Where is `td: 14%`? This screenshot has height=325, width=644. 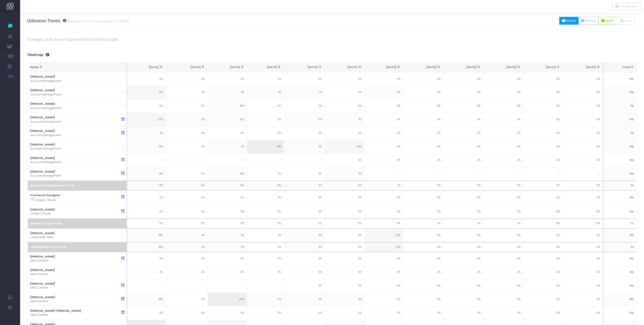 td: 14% is located at coordinates (146, 174).